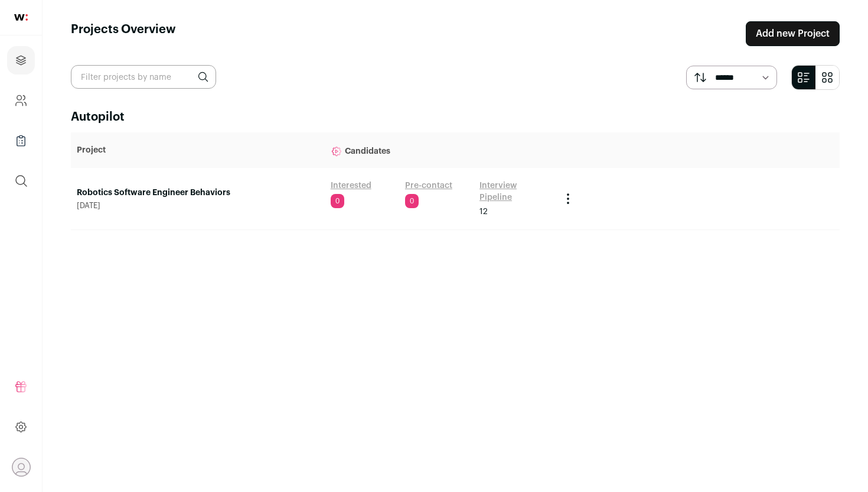 The height and width of the screenshot is (492, 868). I want to click on p: Project, so click(198, 150).